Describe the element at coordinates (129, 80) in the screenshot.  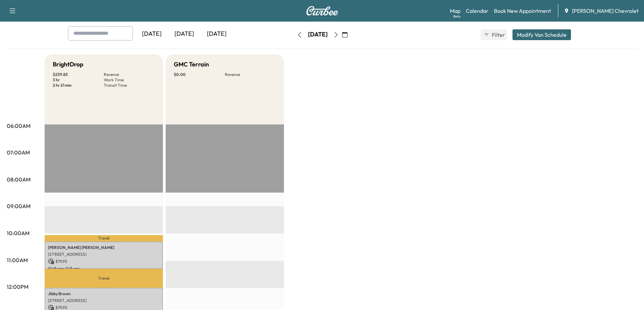
I see `p: Work Time` at that location.